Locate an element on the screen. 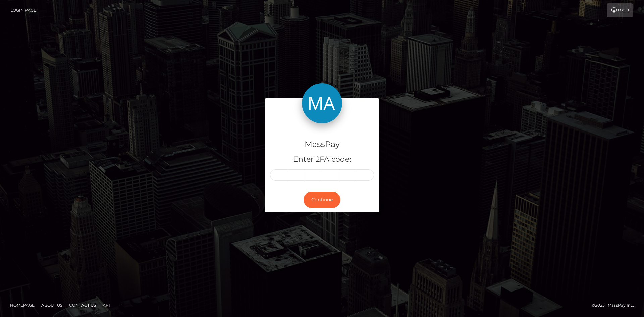 Image resolution: width=644 pixels, height=317 pixels. a: Contact Us is located at coordinates (82, 305).